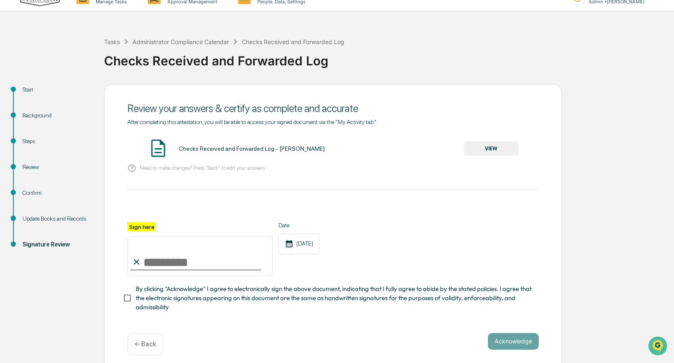 The height and width of the screenshot is (363, 674). Describe the element at coordinates (10, 10) in the screenshot. I see `button: Open customer support` at that location.